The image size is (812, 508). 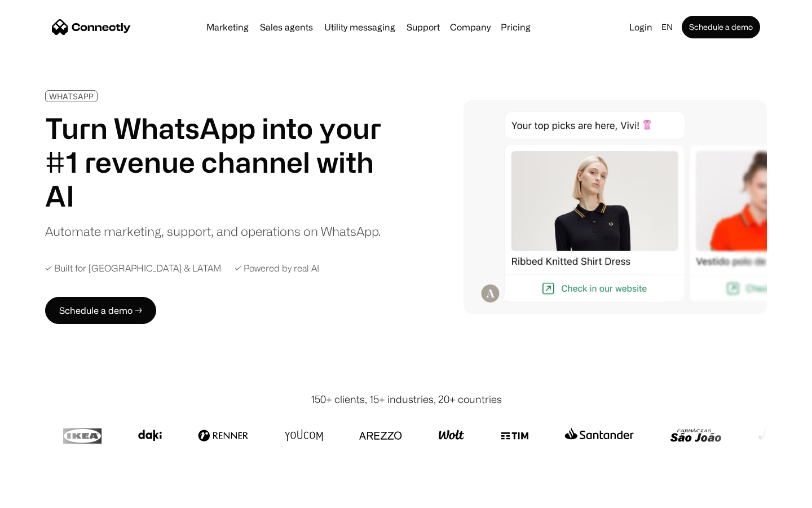 I want to click on div: Automate marketing, support, and operations on WhatsApp., so click(x=213, y=231).